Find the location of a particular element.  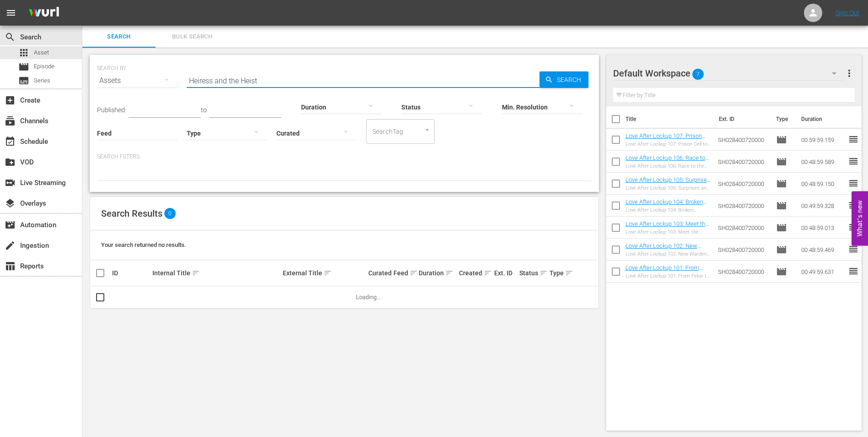

a: Sign Out is located at coordinates (847, 13).